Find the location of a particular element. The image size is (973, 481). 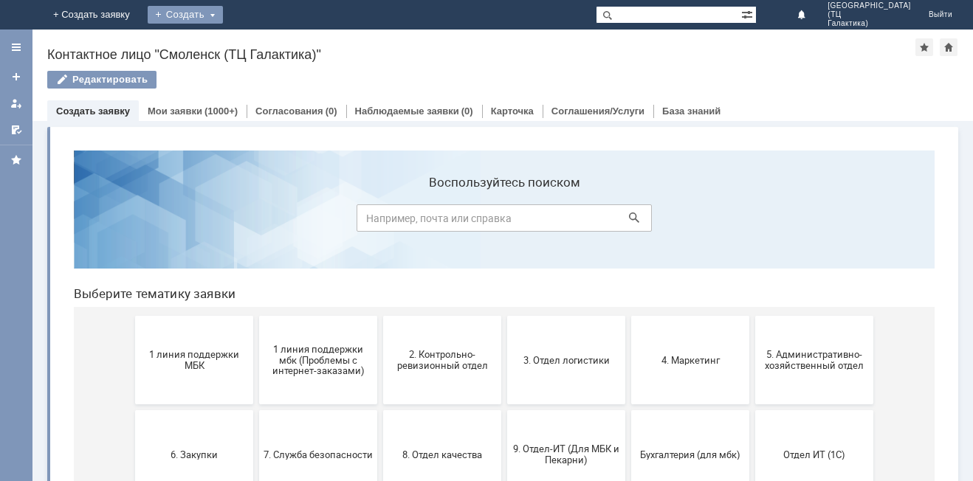

span: Отдел-ИТ (Офис) is located at coordinates (256, 410).